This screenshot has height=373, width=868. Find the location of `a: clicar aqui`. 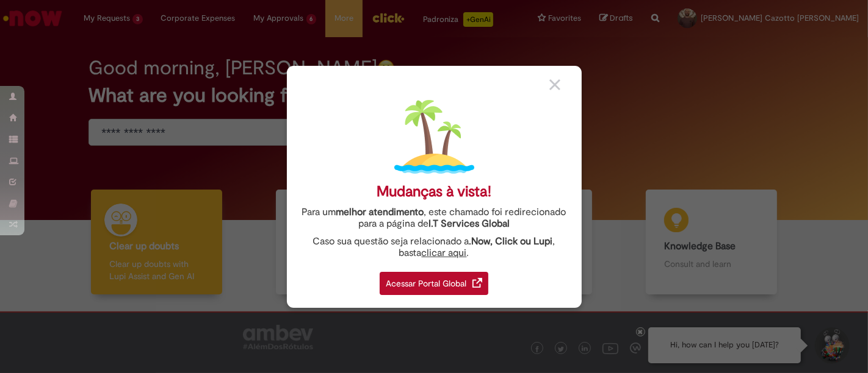

a: clicar aqui is located at coordinates (445, 250).